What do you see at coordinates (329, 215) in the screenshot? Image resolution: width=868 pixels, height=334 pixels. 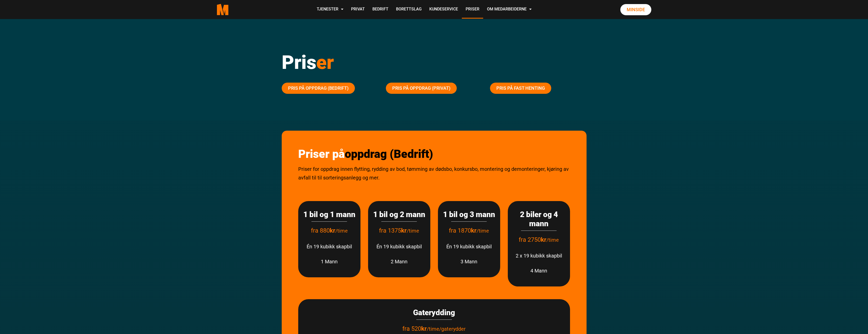 I see `h3: 1 bil og 1 mann` at bounding box center [329, 215].